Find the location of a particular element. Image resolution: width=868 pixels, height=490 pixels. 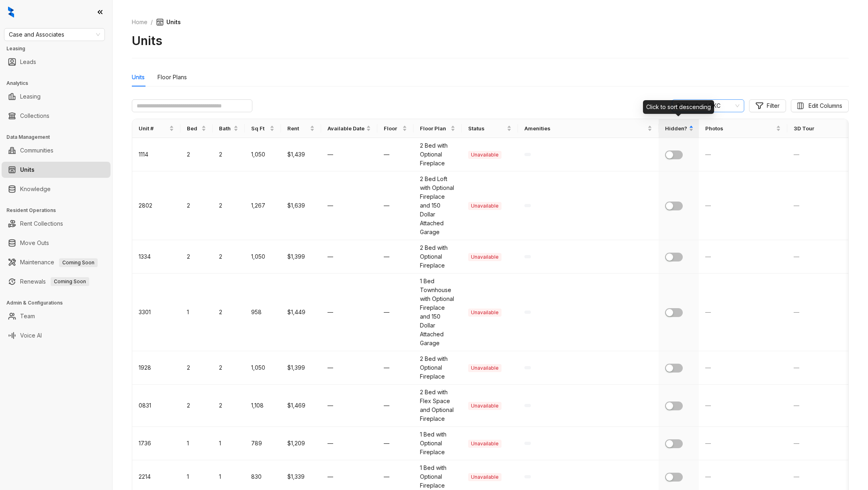

span: Status is located at coordinates (487, 128).